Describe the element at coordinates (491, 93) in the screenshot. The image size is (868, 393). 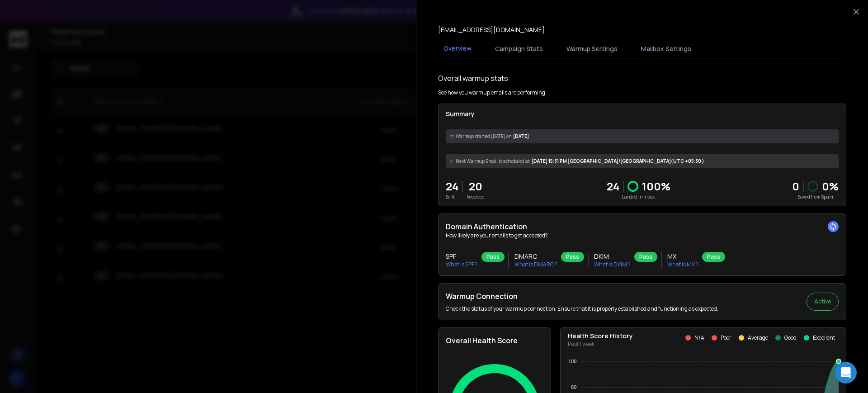
I see `p: See how you warmup emails are performing` at that location.